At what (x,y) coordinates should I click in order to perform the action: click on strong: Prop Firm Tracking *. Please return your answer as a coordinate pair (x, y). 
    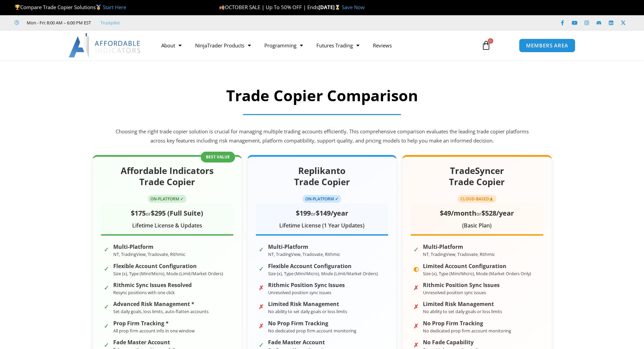
    Looking at the image, I should click on (154, 323).